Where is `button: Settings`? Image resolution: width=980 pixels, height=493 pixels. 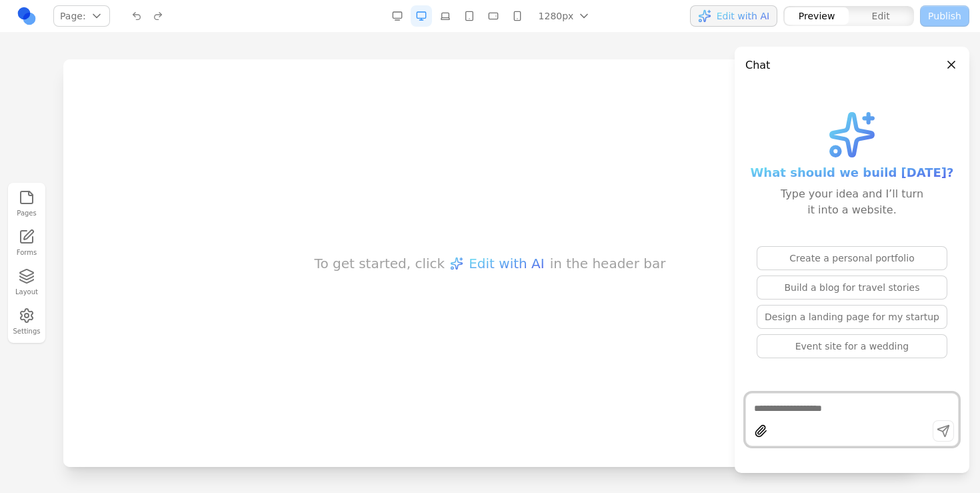
button: Settings is located at coordinates (26, 321).